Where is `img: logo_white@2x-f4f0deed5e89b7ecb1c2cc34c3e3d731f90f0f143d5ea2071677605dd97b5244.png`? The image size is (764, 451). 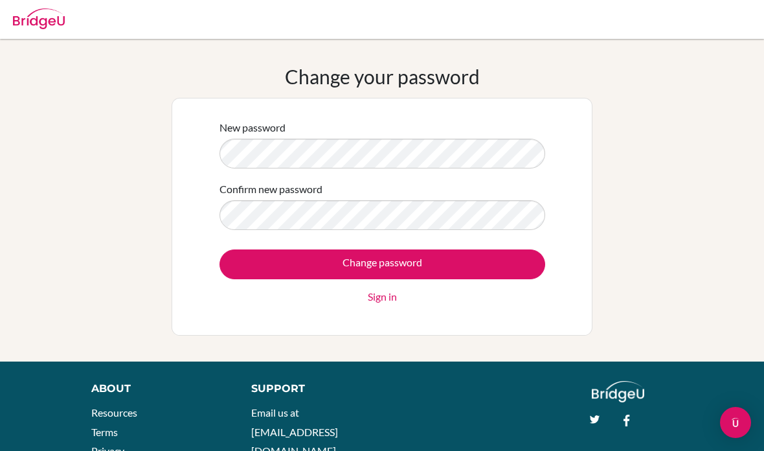
img: logo_white@2x-f4f0deed5e89b7ecb1c2cc34c3e3d731f90f0f143d5ea2071677605dd97b5244.png is located at coordinates (618, 391).